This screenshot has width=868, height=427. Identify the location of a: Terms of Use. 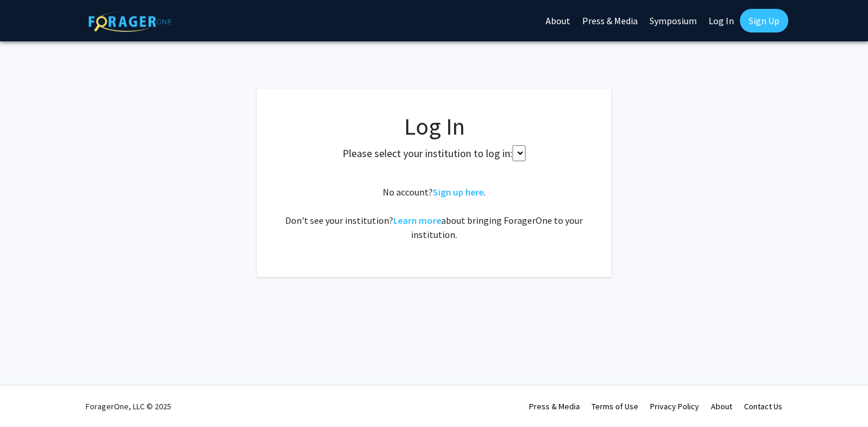
(615, 406).